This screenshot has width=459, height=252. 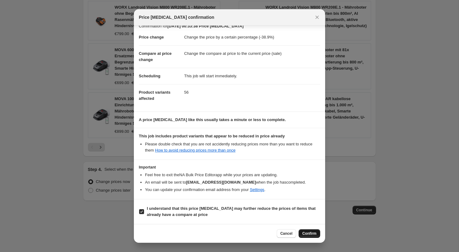 I want to click on b: This job includes product variants that appear to be reduced in price already, so click(x=211, y=136).